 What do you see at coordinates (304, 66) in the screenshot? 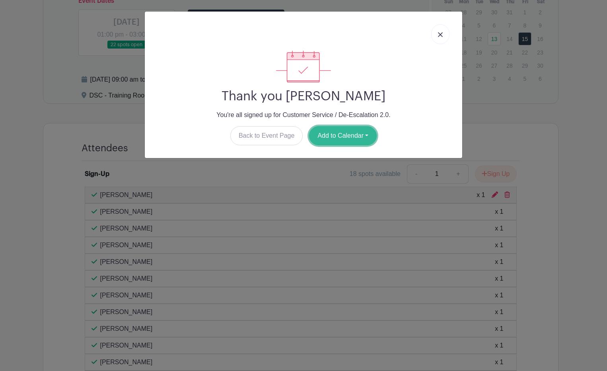
I see `img: signup_complete-c468d5dda3e2740ee63a24cb0ba0d3ce5d8a4ecd24259e683200fb1569d990c8.svg` at bounding box center [304, 66].